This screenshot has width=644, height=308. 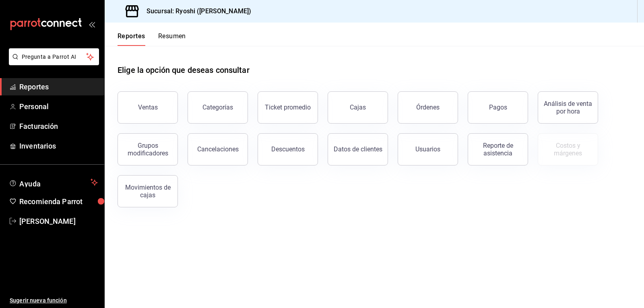 I want to click on button: Pagos, so click(x=498, y=107).